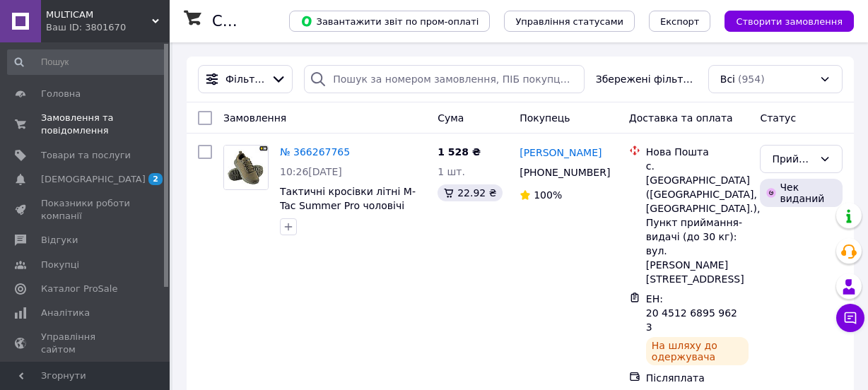 The width and height of the screenshot is (868, 390). Describe the element at coordinates (86, 344) in the screenshot. I see `span: Управління сайтом` at that location.